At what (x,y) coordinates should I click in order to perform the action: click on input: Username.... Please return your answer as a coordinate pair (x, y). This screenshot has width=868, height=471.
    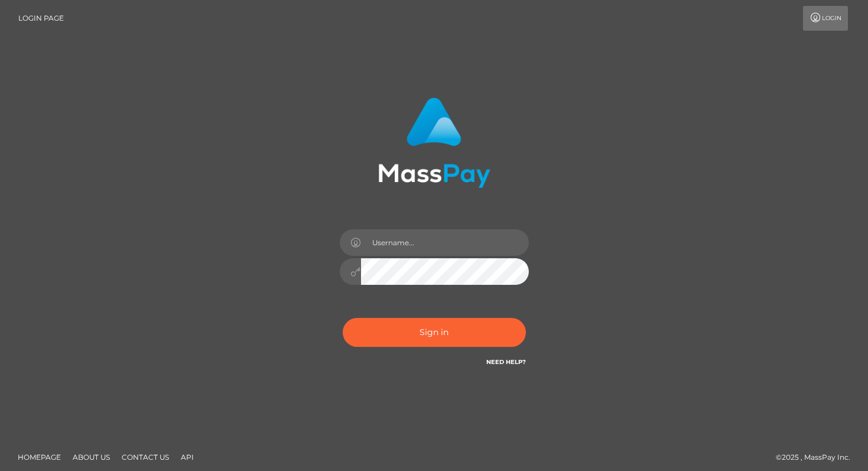
    Looking at the image, I should click on (445, 242).